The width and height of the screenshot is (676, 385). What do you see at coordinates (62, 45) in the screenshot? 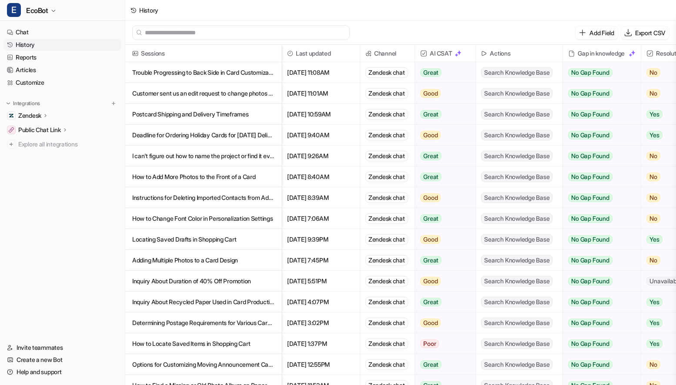
I see `a: History` at bounding box center [62, 45].